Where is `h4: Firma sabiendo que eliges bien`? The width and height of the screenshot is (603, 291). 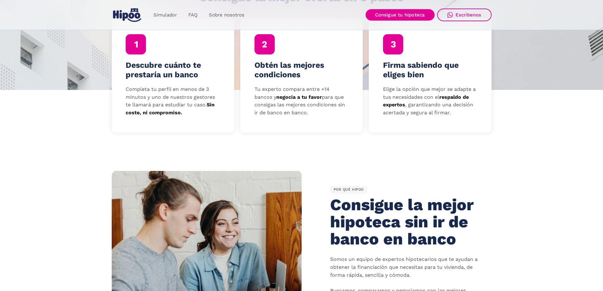 h4: Firma sabiendo que eliges bien is located at coordinates (430, 70).